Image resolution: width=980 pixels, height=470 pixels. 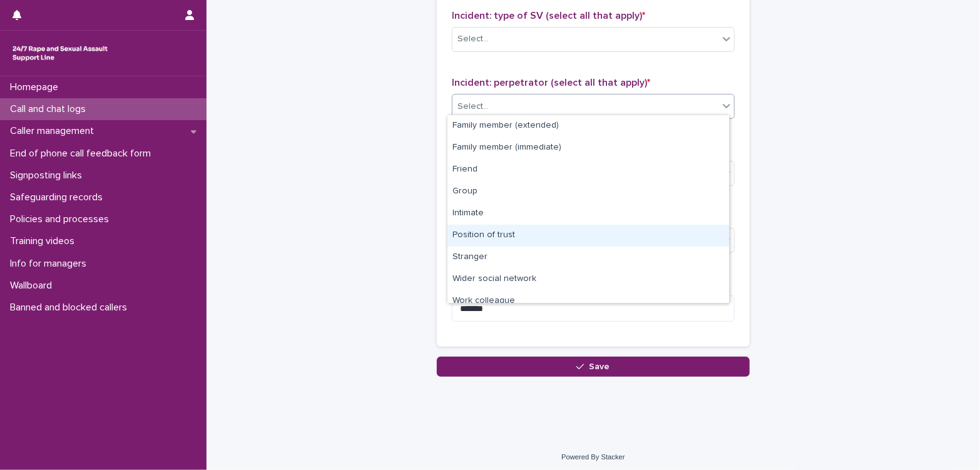 I want to click on span: Save, so click(x=599, y=366).